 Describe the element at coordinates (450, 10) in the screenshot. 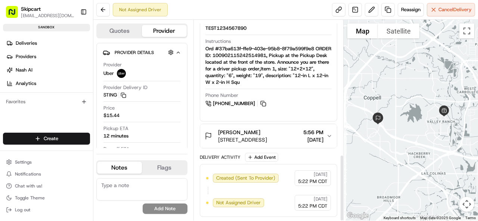

I see `button: CancelDelivery` at that location.